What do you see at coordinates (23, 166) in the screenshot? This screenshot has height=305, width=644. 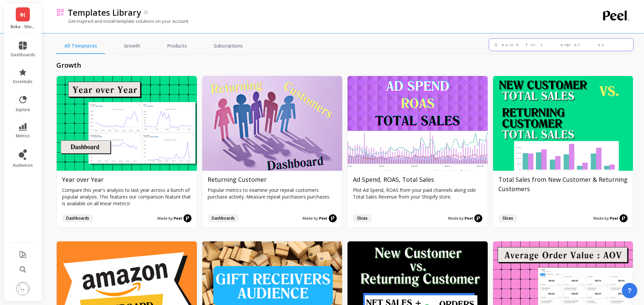 I see `span: audiences` at bounding box center [23, 166].